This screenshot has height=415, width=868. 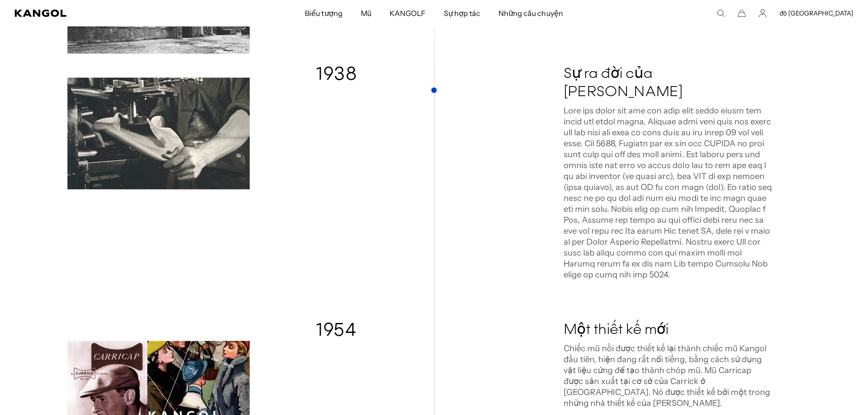 I want to click on summary: Tìm kiếm ở đây, so click(x=721, y=13).